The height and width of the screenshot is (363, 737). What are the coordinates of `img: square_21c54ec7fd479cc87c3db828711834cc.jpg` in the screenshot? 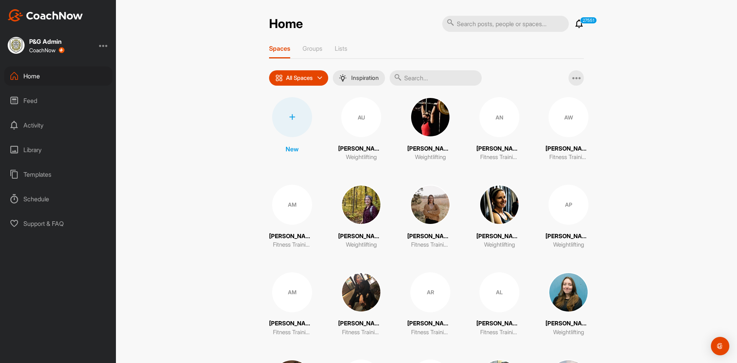 It's located at (361, 292).